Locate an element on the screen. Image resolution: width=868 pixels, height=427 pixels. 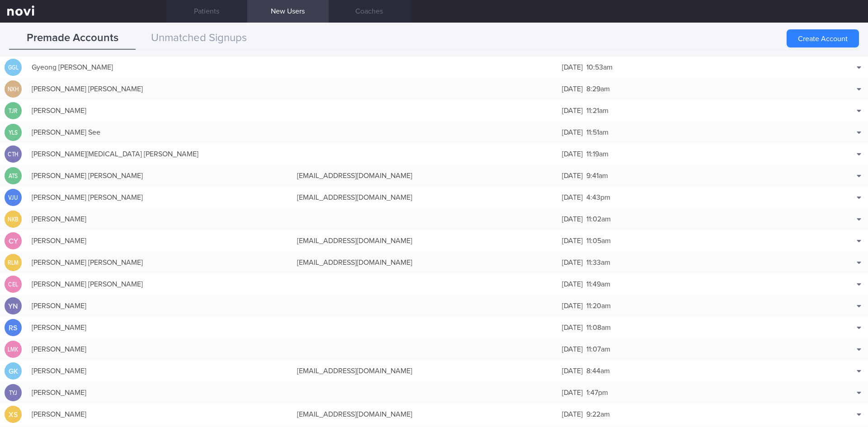
div: YLS is located at coordinates (13, 133).